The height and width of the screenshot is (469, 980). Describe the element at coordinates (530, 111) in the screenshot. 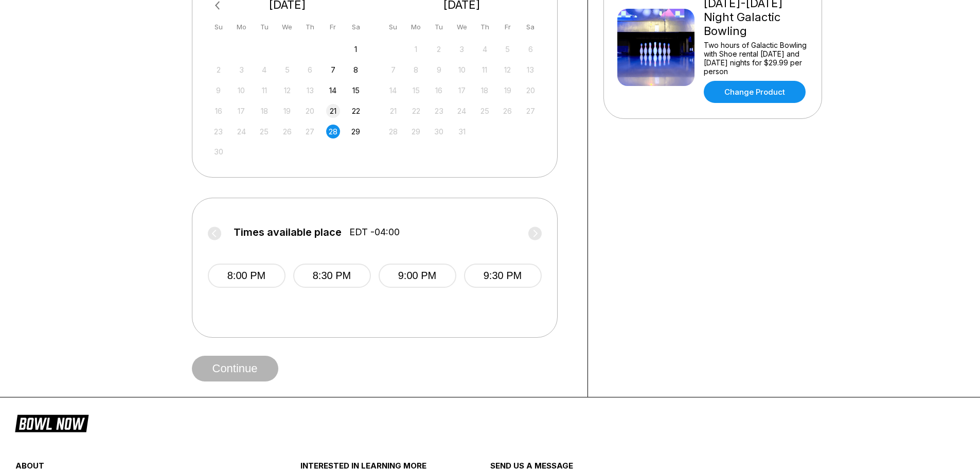

I see `div: Not available Saturday, December 27th, 2025` at that location.